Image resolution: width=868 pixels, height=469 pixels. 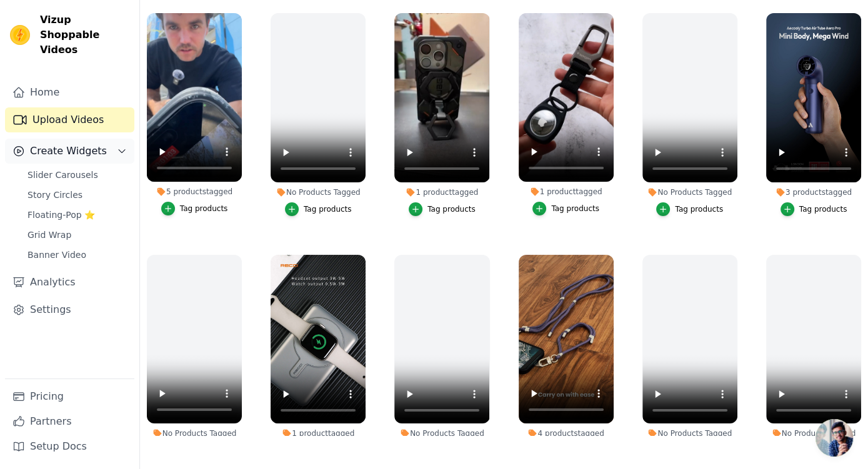 I want to click on a: Story Circles, so click(x=77, y=195).